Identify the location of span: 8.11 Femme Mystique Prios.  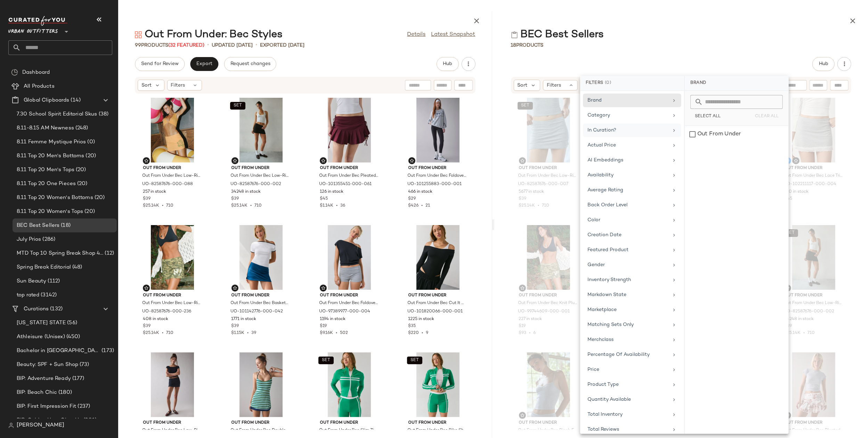
(52, 142).